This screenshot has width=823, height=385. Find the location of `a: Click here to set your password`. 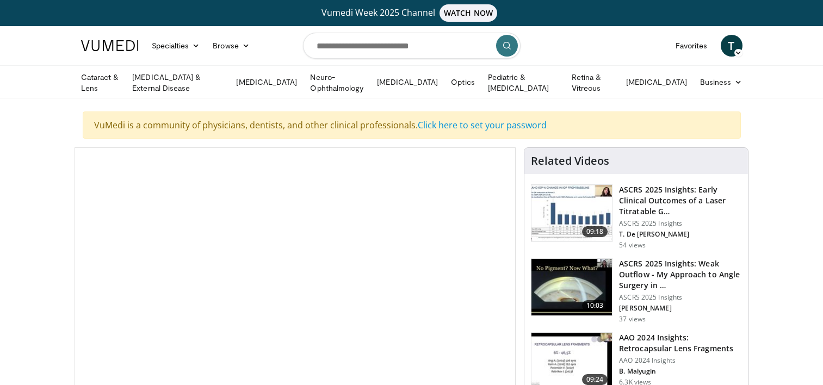

a: Click here to set your password is located at coordinates (482, 125).